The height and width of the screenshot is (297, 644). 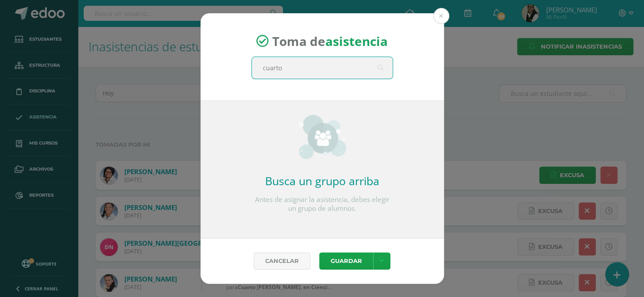 I want to click on button: Guardar, so click(x=346, y=261).